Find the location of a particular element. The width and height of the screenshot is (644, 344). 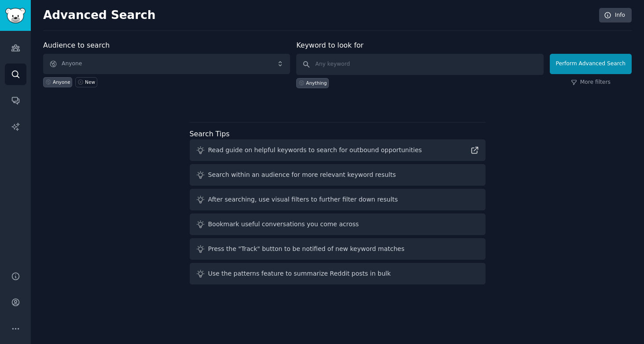

label: Search Tips is located at coordinates (210, 134).